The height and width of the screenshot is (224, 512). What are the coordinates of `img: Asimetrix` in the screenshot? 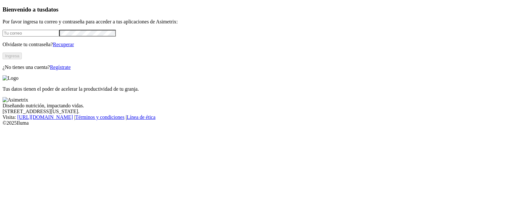 It's located at (15, 100).